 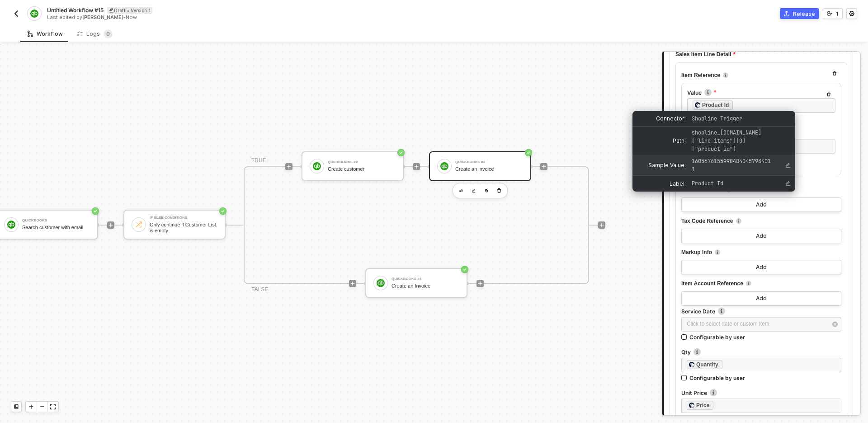 What do you see at coordinates (75, 10) in the screenshot?
I see `span: Untitled Workflow #15` at bounding box center [75, 10].